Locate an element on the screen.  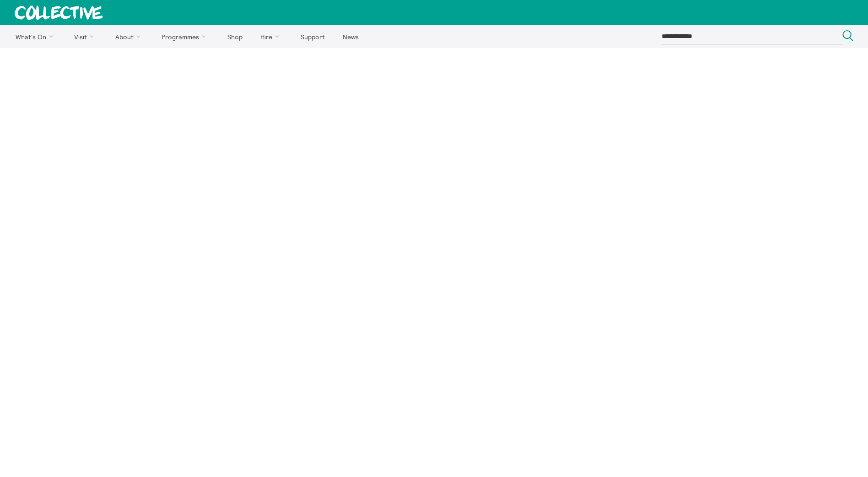
a: Visit is located at coordinates (86, 36).